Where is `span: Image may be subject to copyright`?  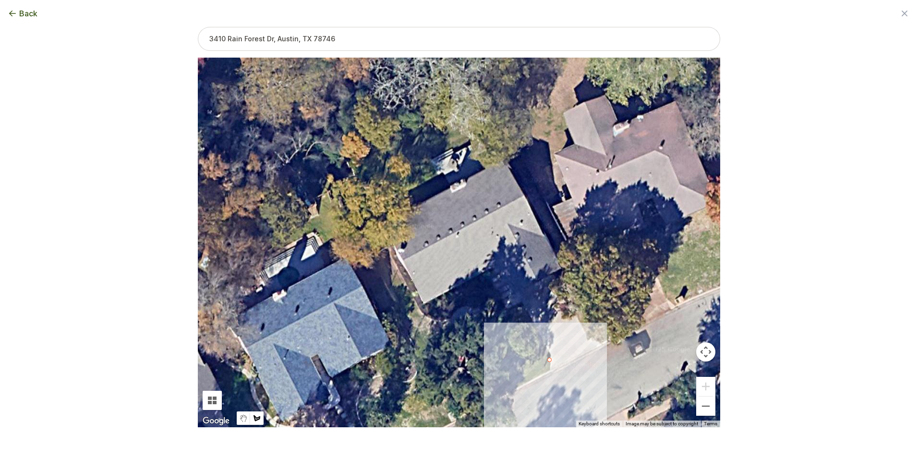
span: Image may be subject to copyright is located at coordinates (662, 423).